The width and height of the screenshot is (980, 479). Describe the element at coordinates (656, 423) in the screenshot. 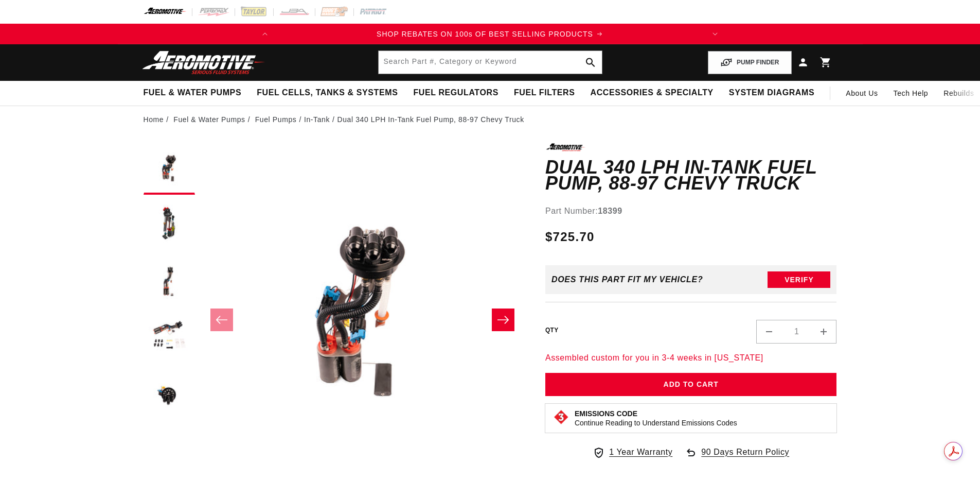

I see `p: Continue Reading to Understand Emissions Codes` at that location.